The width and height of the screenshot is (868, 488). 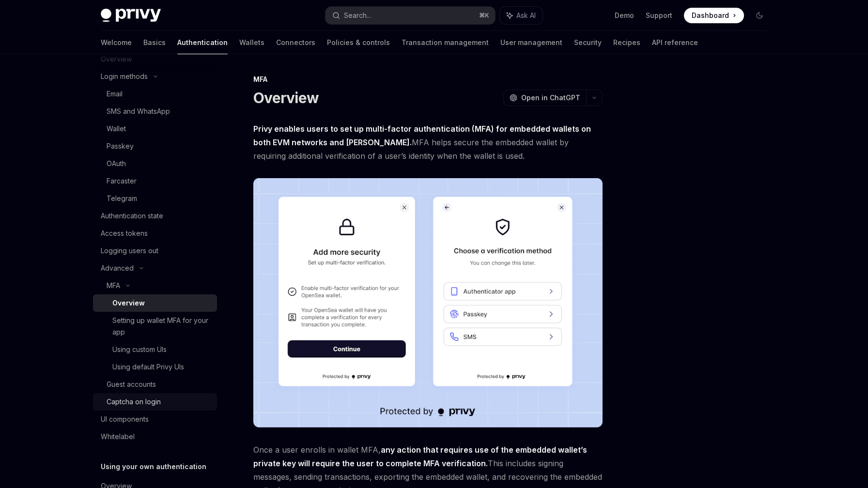 What do you see at coordinates (116, 163) in the screenshot?
I see `div: OAuth` at bounding box center [116, 163].